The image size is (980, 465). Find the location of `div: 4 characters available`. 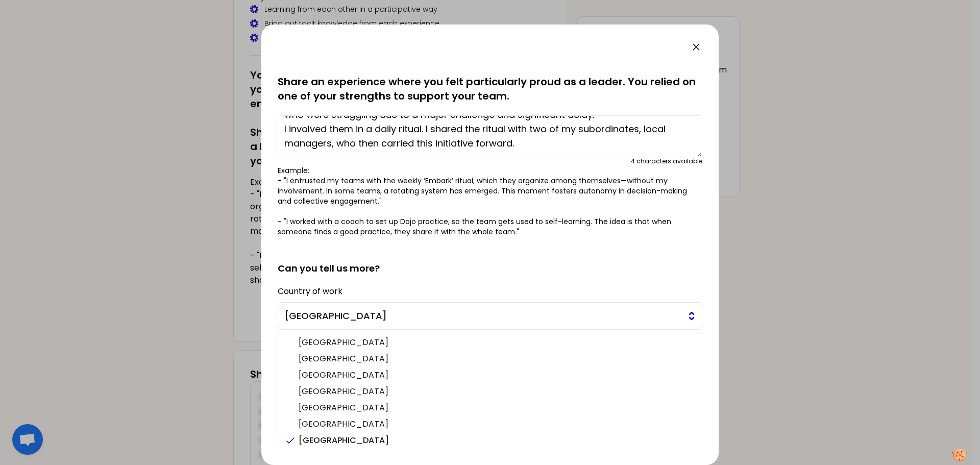

div: 4 characters available is located at coordinates (667, 162).